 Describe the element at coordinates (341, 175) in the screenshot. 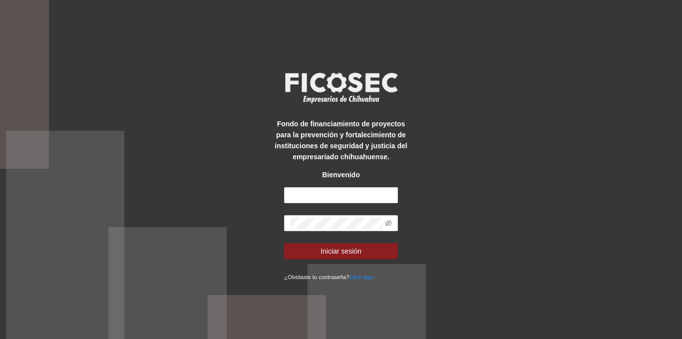

I see `strong: Bienvenido` at that location.